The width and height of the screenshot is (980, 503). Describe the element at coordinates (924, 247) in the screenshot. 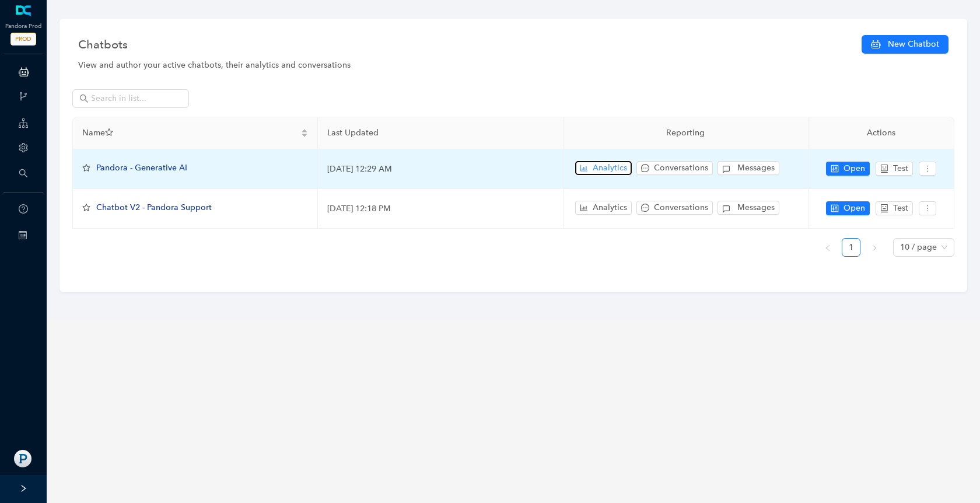

I see `div: Page Size` at that location.